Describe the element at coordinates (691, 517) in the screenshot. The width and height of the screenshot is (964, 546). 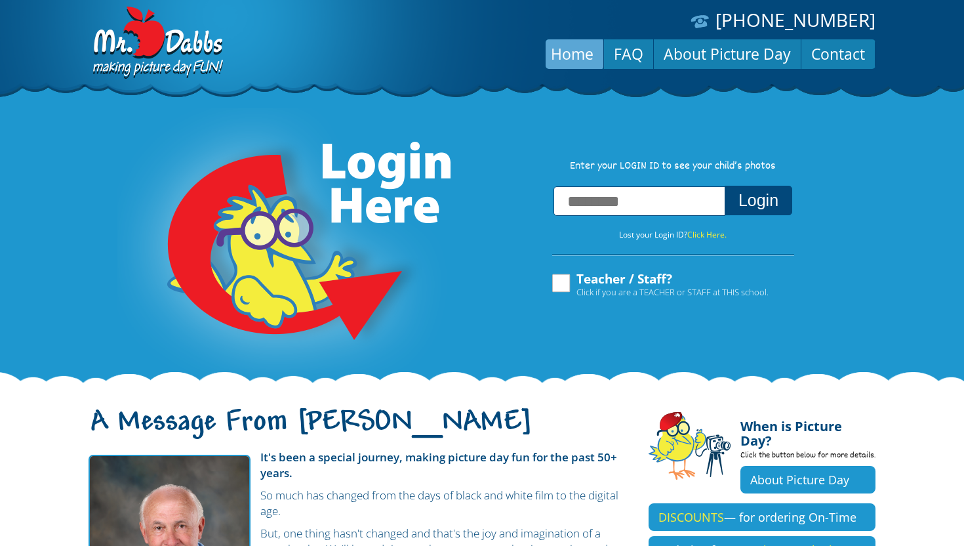
I see `span: DISCOUNTS` at that location.